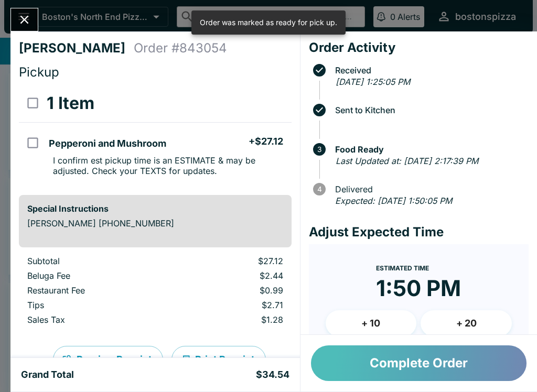 This screenshot has width=537, height=392. I want to click on span: Pickup, so click(39, 72).